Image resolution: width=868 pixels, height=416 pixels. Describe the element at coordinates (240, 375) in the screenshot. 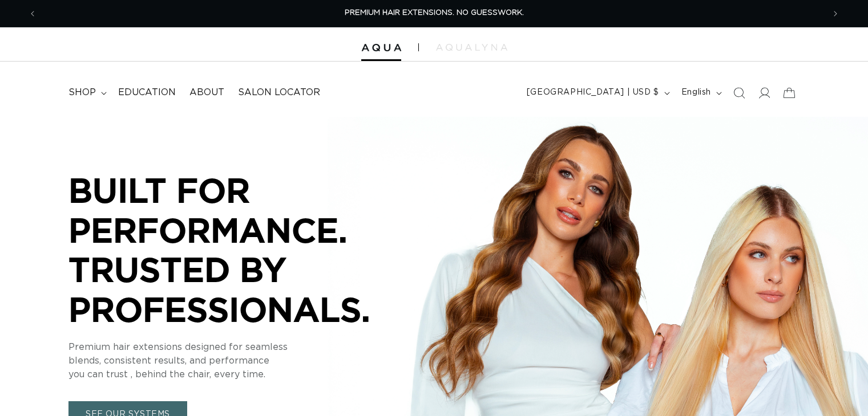

I see `p: you can trust , behind the chair, every time.` at that location.